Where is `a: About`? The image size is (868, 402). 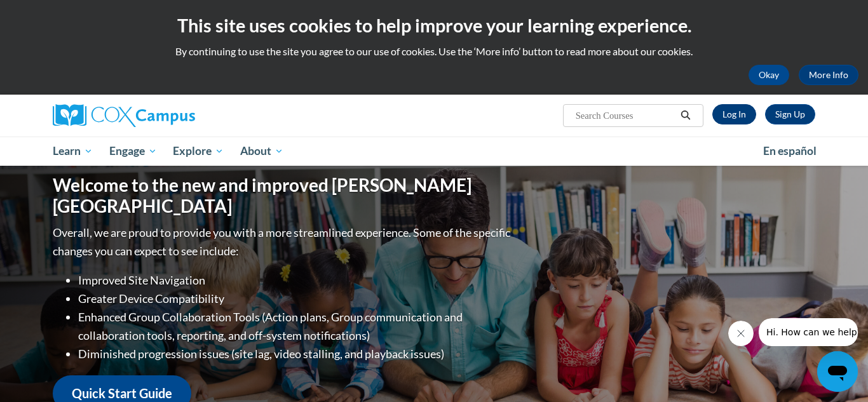 a: About is located at coordinates (262, 151).